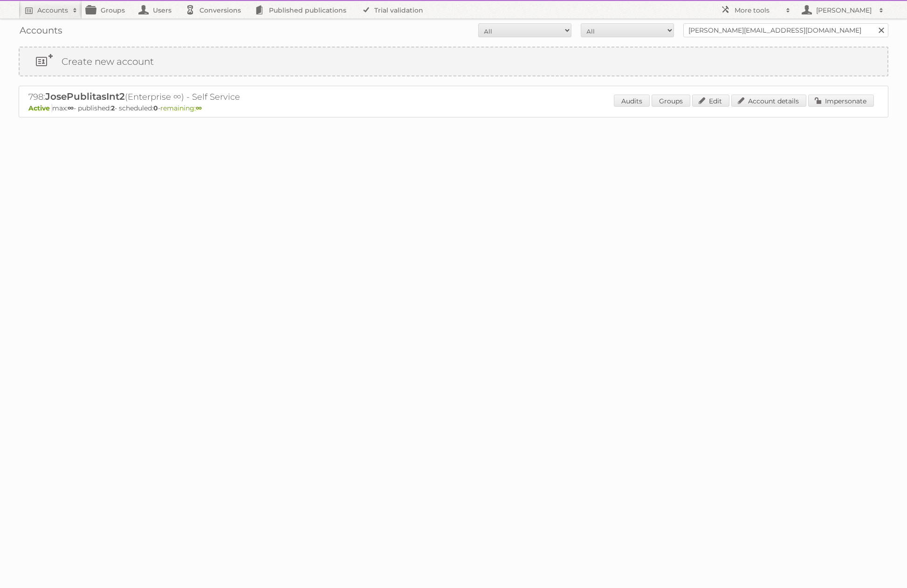  I want to click on a: Conversions, so click(215, 10).